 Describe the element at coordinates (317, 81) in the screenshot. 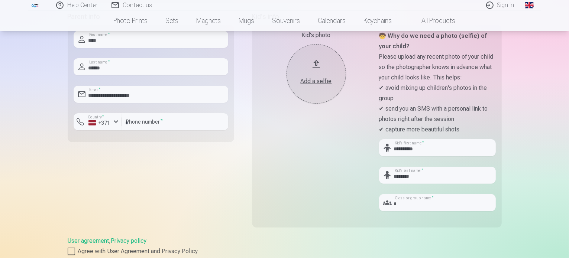

I see `div: Add a selfie` at that location.